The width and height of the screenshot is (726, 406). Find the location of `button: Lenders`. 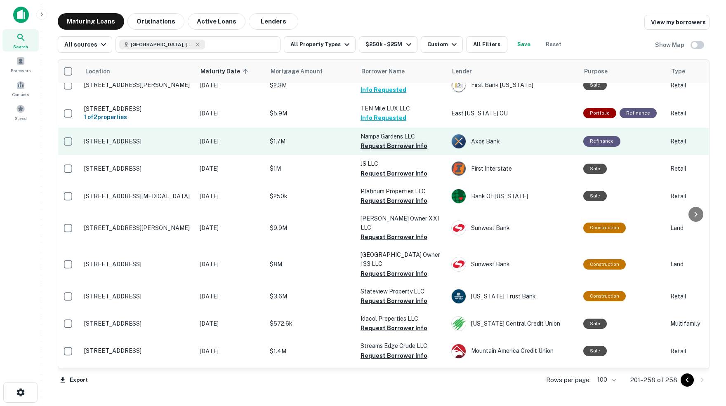

button: Lenders is located at coordinates (274, 21).